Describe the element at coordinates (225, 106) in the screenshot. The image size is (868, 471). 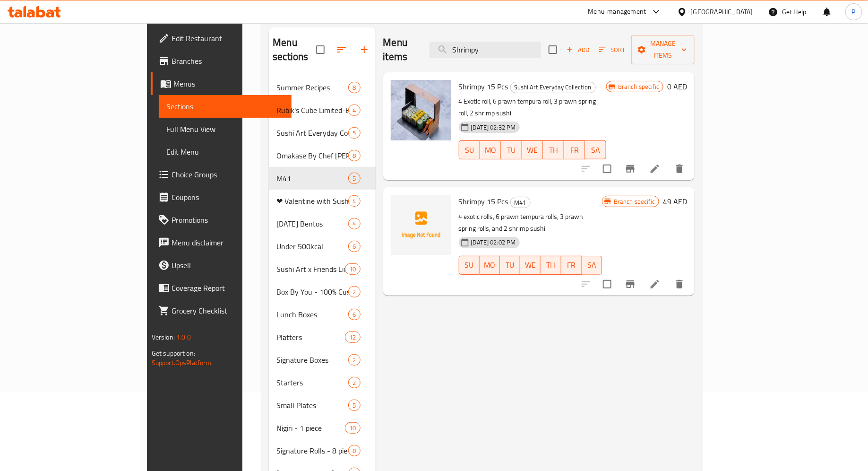
I see `a: Sections` at that location.